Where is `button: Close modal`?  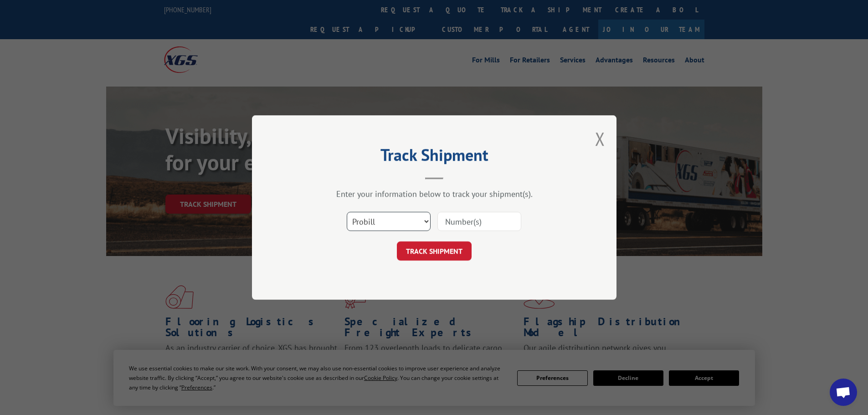
button: Close modal is located at coordinates (600, 139).